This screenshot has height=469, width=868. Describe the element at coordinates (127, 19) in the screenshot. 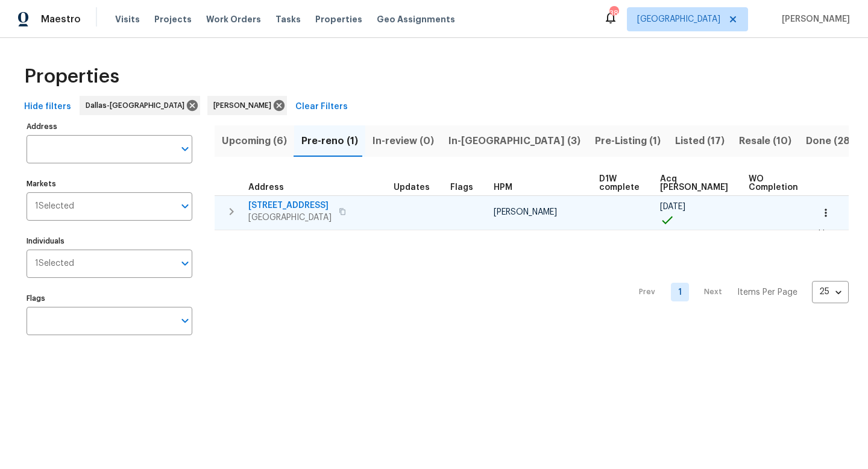

I see `span: Visits` at that location.